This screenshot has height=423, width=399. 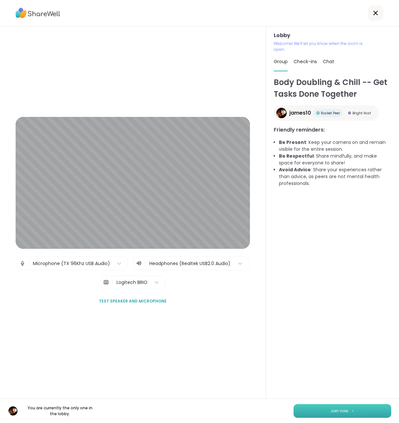 What do you see at coordinates (71, 264) in the screenshot?
I see `div: Microphone (TX 96Khz USB Audio)` at bounding box center [71, 264].